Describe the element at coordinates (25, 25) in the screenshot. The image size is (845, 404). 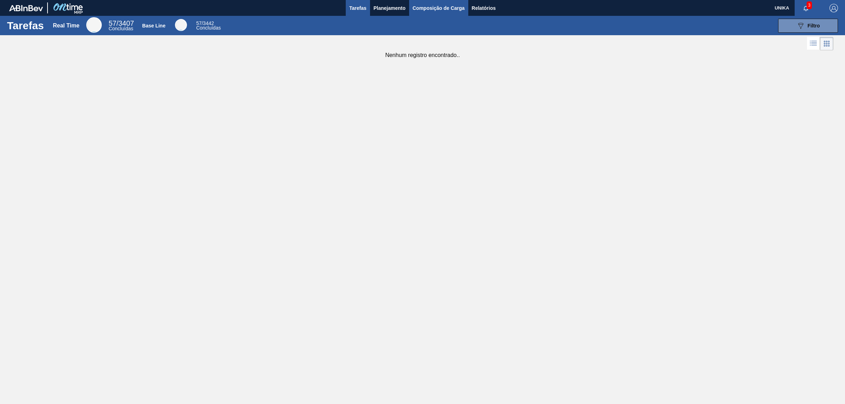
I see `h1: Tarefas` at that location.